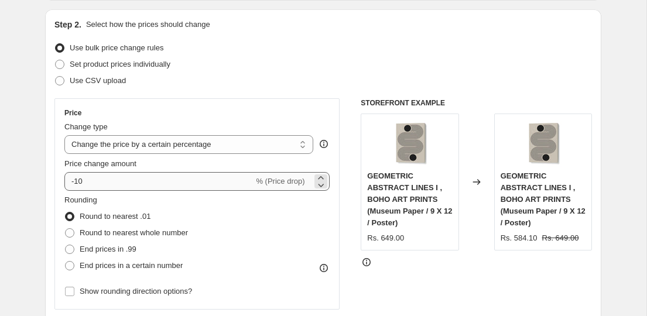 The height and width of the screenshot is (316, 647). What do you see at coordinates (519, 238) in the screenshot?
I see `div: Rs. 584.10` at bounding box center [519, 238].